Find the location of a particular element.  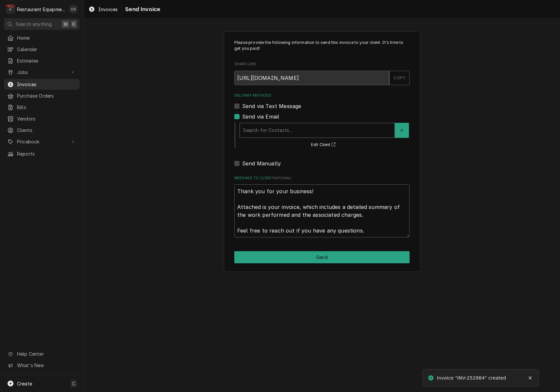

button: Create New Contact is located at coordinates (402, 130).